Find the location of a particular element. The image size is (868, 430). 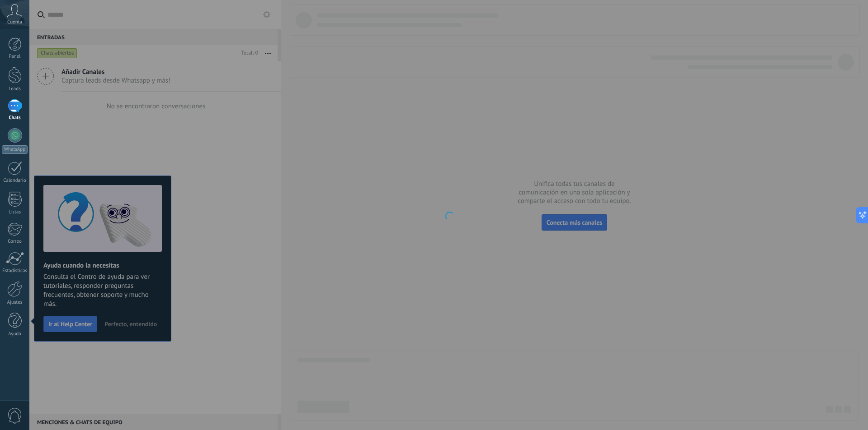

div: Chats is located at coordinates (15, 118).